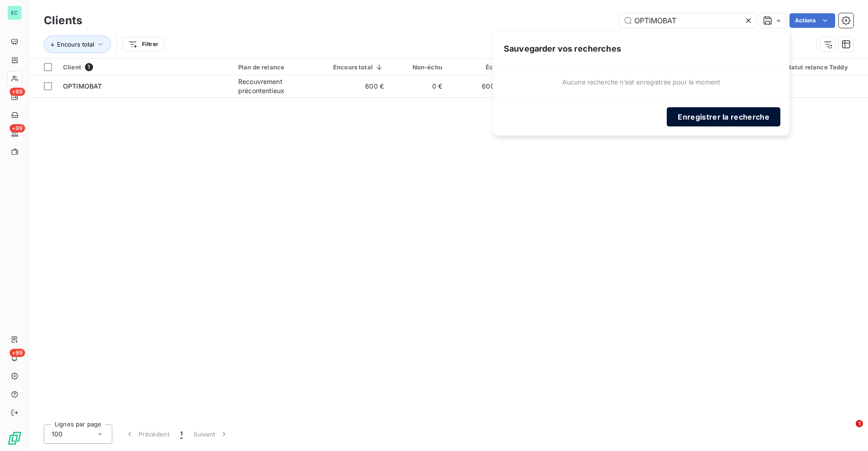  I want to click on button: Filtrer, so click(144, 44).